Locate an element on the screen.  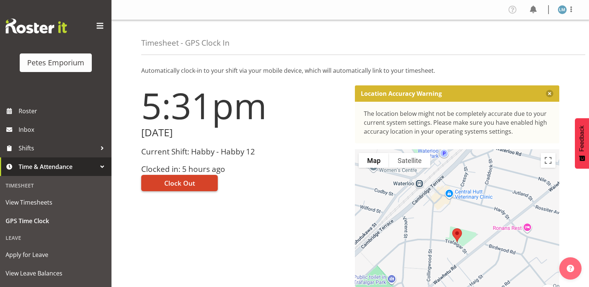
button: Feedback - Show survey is located at coordinates (582, 144).